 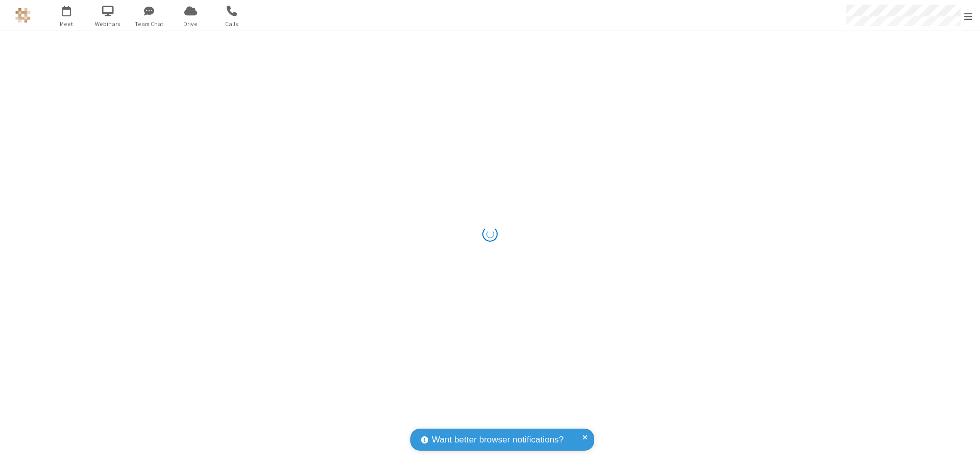 What do you see at coordinates (67, 24) in the screenshot?
I see `span: Meet` at bounding box center [67, 24].